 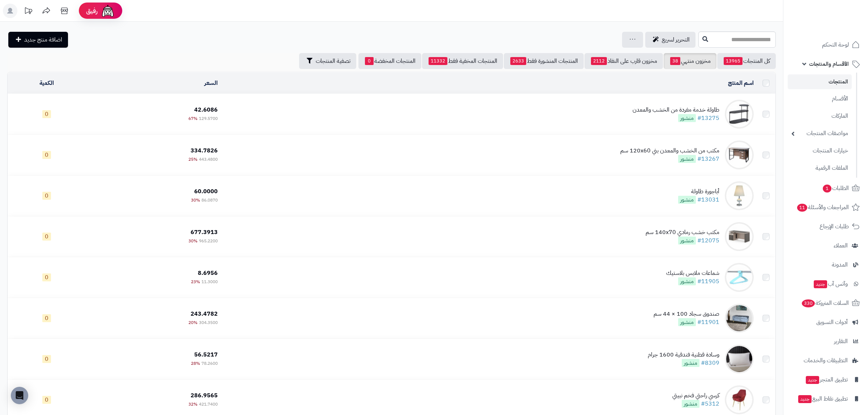 What do you see at coordinates (438, 61) in the screenshot?
I see `span: 11332` at bounding box center [438, 61].